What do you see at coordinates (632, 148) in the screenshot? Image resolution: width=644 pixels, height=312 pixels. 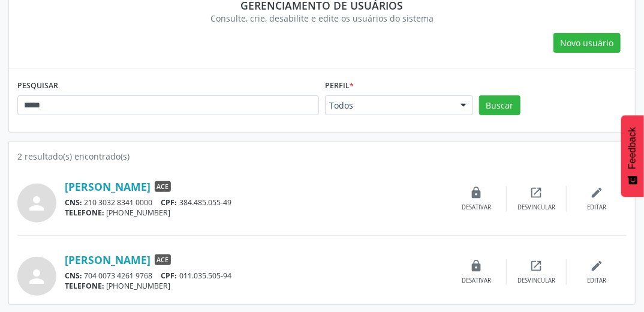 I see `span: Feedback` at bounding box center [632, 148].